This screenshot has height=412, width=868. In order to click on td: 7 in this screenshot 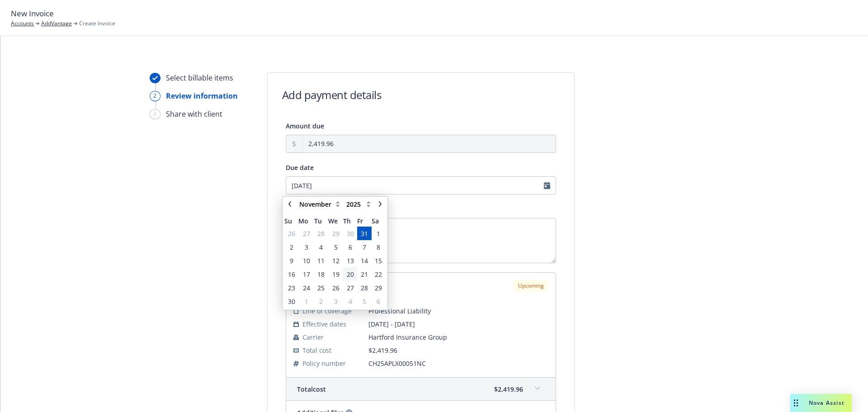, I will do `click(364, 247)`.